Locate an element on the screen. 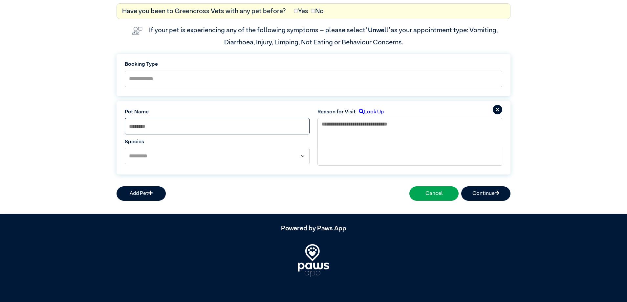  img: vet is located at coordinates (137, 31).